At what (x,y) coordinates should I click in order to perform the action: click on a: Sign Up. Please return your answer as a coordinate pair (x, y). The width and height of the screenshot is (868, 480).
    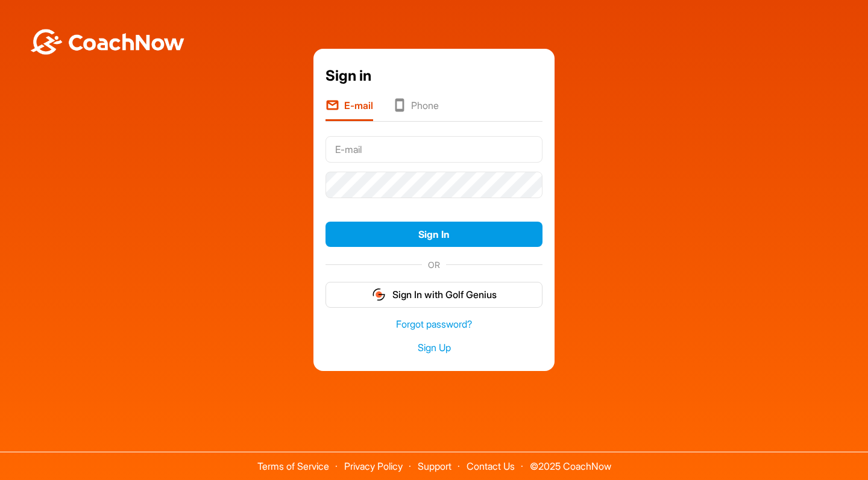
    Looking at the image, I should click on (434, 348).